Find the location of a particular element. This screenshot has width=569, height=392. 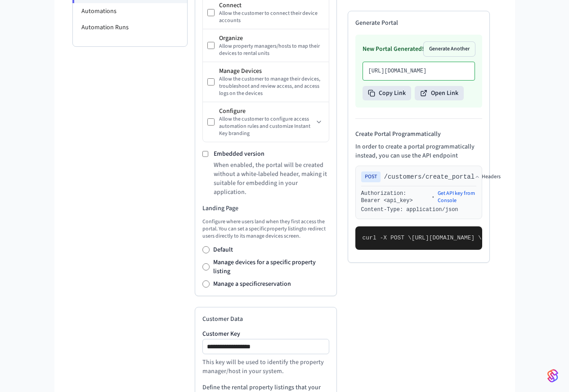

div: Configure is located at coordinates (267, 111).